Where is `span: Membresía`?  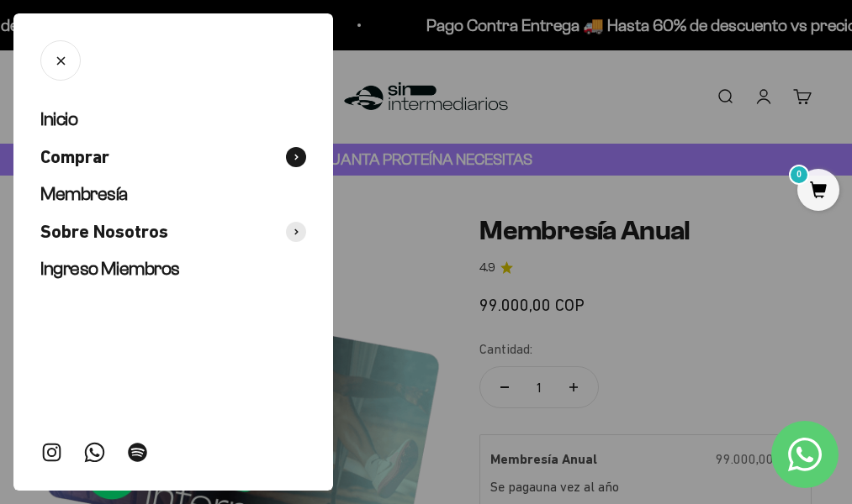
span: Membresía is located at coordinates (84, 193).